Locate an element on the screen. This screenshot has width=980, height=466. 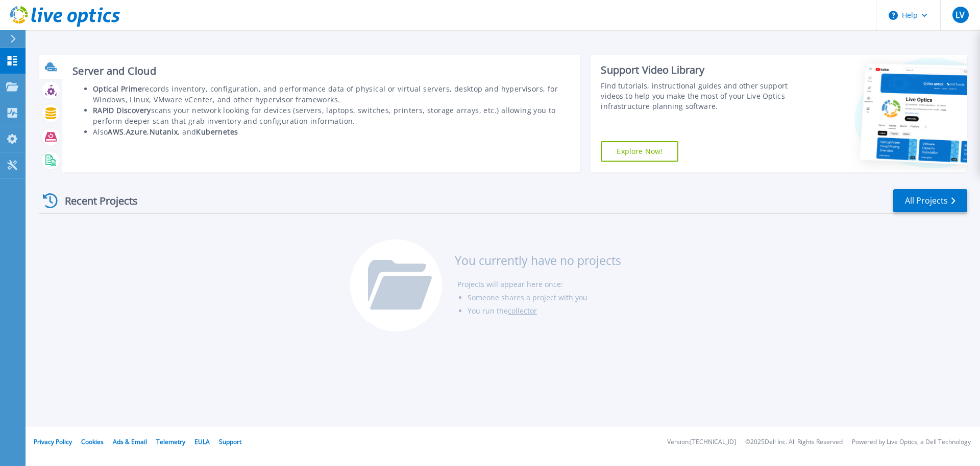
a: collector is located at coordinates (522, 310).